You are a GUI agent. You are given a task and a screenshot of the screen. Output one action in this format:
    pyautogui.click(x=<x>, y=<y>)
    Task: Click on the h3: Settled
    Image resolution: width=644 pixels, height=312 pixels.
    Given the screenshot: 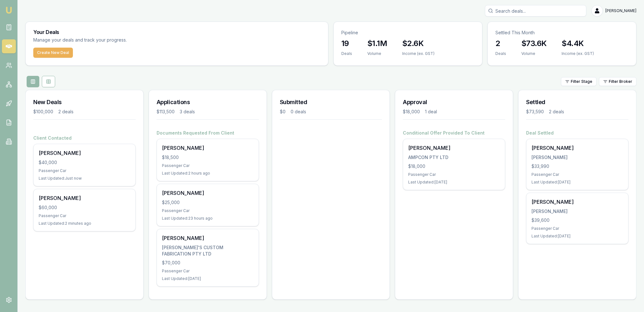 What is the action you would take?
    pyautogui.click(x=577, y=102)
    